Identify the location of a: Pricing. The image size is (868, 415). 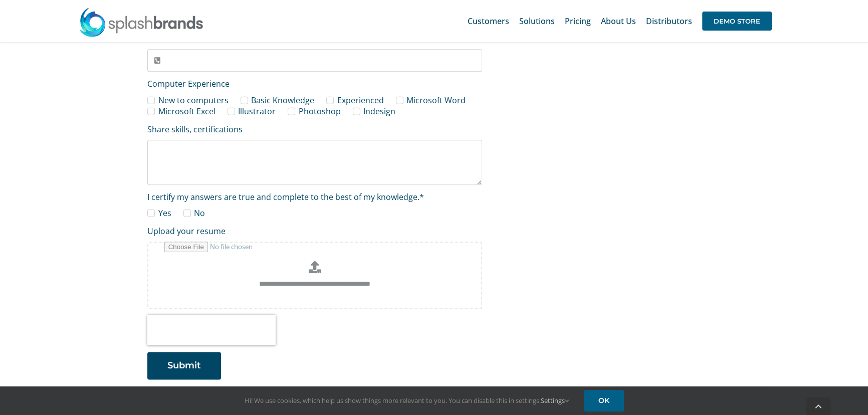
(578, 21).